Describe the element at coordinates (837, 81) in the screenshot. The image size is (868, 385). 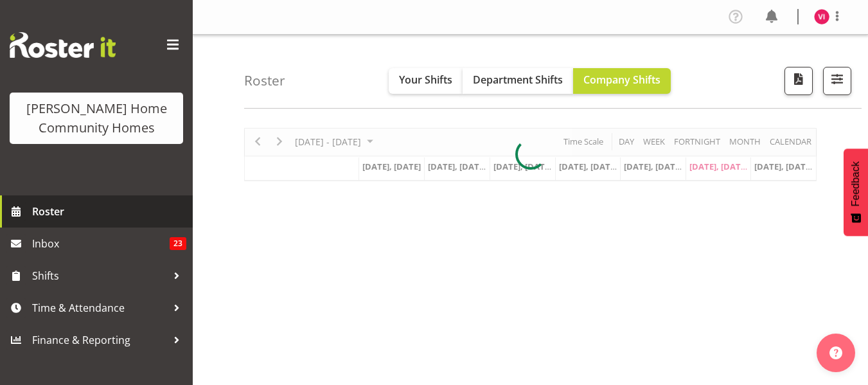
I see `button: Filter Shifts` at that location.